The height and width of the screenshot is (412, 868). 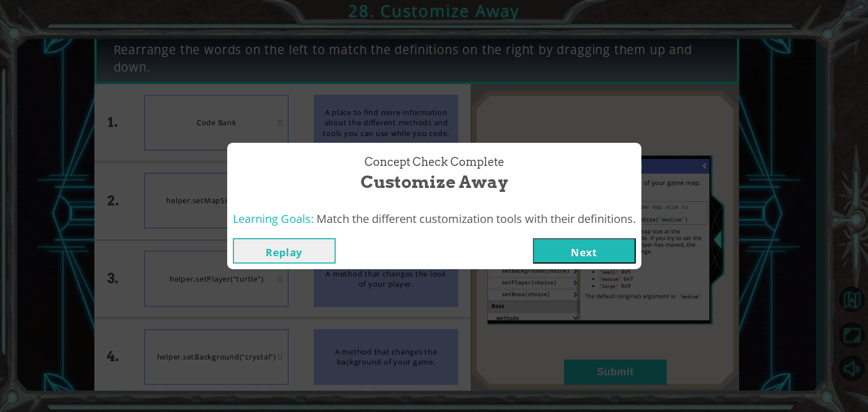 What do you see at coordinates (584, 251) in the screenshot?
I see `button: Next` at bounding box center [584, 251].